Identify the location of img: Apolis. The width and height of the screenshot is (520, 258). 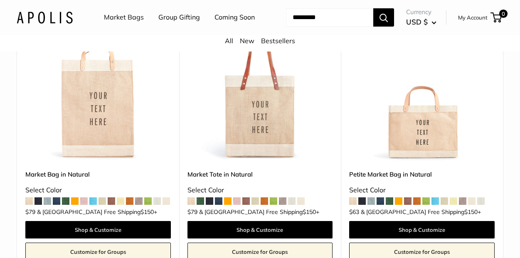
(44, 17).